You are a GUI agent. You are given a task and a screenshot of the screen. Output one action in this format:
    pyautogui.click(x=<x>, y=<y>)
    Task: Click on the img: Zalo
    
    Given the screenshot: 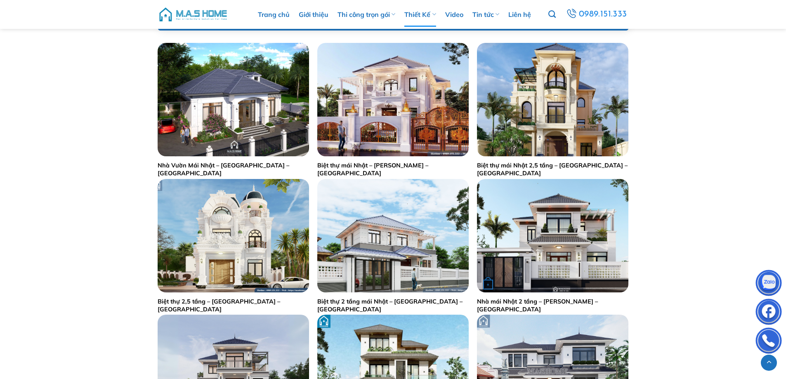 What is the action you would take?
    pyautogui.click(x=769, y=284)
    